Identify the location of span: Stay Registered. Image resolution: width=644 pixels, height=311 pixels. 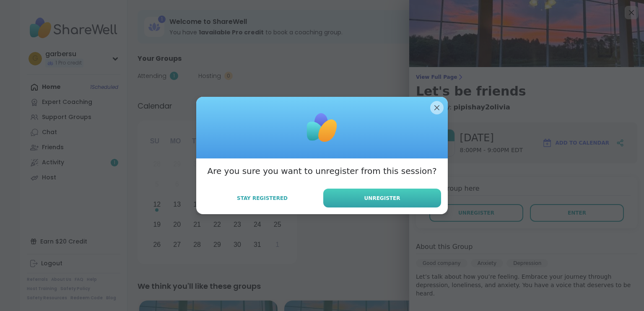
(262, 198).